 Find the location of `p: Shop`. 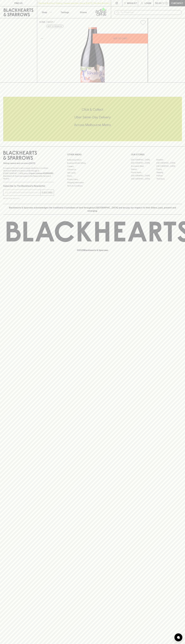

p: Shop is located at coordinates (44, 12).